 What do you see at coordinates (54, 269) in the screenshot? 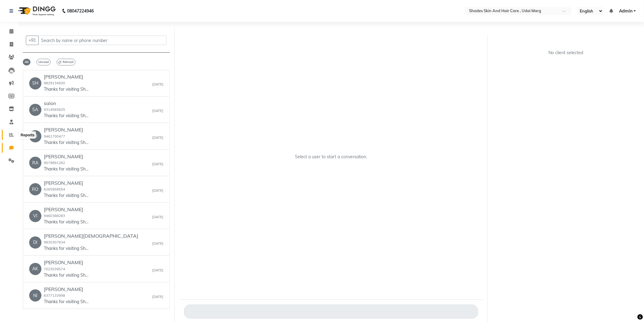
I see `small: 7023039574` at bounding box center [54, 269].